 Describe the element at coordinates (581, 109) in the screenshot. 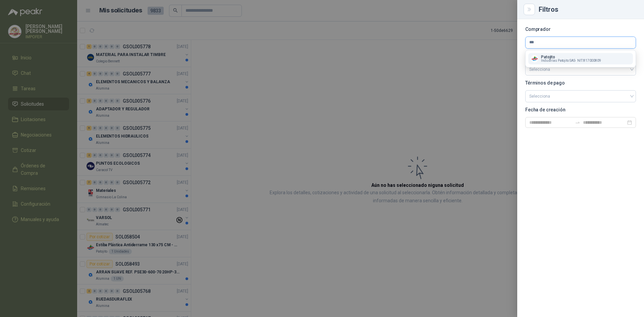

I see `p: Fecha de creación` at that location.